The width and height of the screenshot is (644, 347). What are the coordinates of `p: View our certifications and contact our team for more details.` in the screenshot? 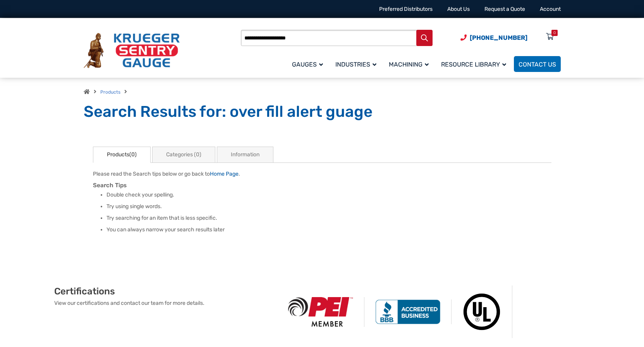 It's located at (166, 303).